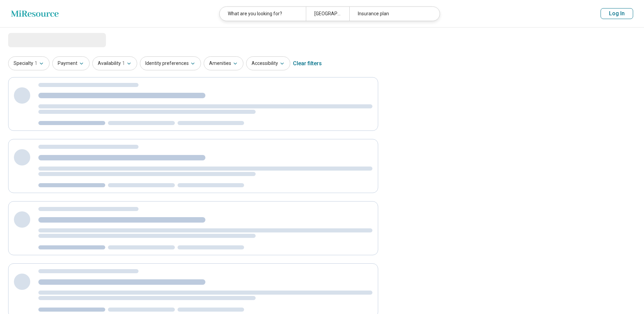 This screenshot has height=314, width=644. What do you see at coordinates (308, 64) in the screenshot?
I see `div: Clear filters` at bounding box center [308, 64].